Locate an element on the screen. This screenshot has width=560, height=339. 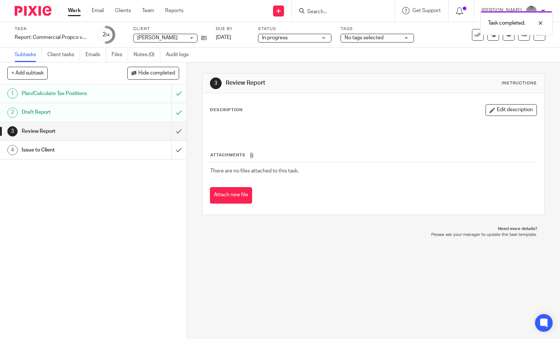
a: Work is located at coordinates (74, 11).